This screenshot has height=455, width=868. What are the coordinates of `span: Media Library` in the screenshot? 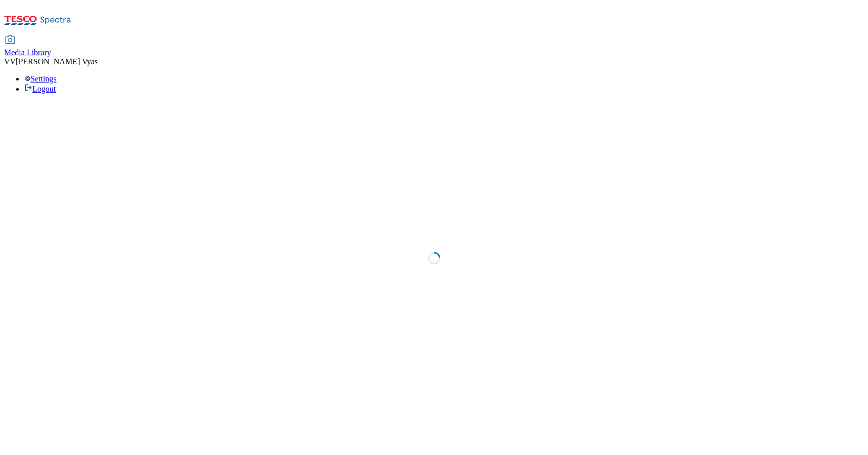 It's located at (28, 52).